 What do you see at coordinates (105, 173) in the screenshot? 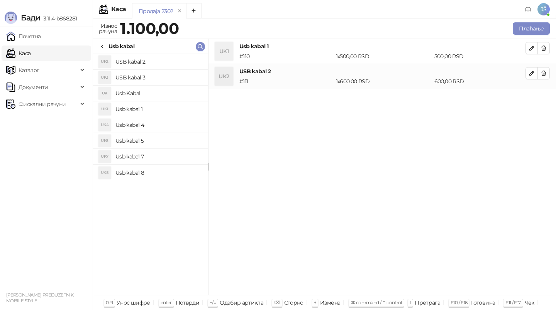
I see `div: UK8` at bounding box center [105, 173].